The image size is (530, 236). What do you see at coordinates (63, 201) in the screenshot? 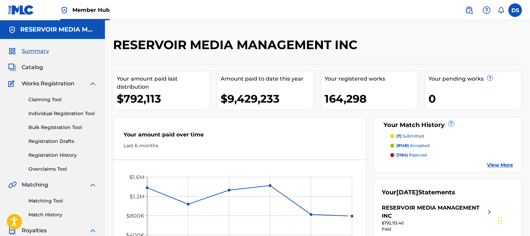
I see `a: Matching Tool` at bounding box center [63, 201].